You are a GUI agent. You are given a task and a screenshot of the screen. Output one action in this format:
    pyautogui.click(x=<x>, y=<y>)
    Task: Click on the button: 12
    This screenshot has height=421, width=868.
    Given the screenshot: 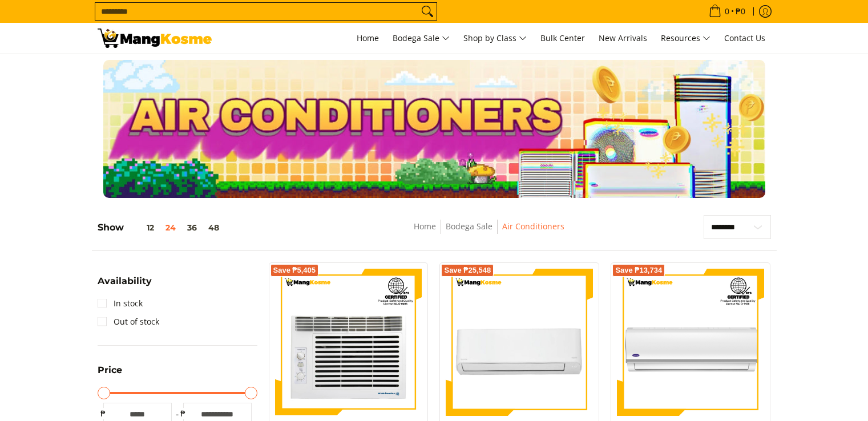 What is the action you would take?
    pyautogui.click(x=142, y=227)
    